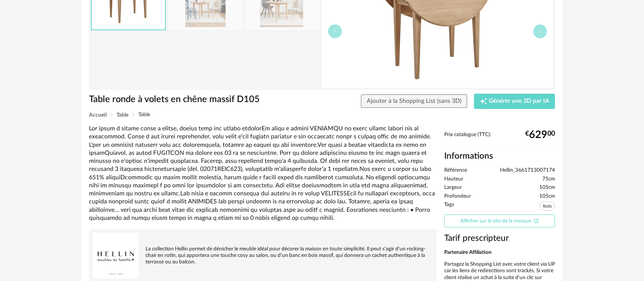 This screenshot has width=644, height=281. What do you see at coordinates (454, 179) in the screenshot?
I see `span: Hauteur` at bounding box center [454, 179].